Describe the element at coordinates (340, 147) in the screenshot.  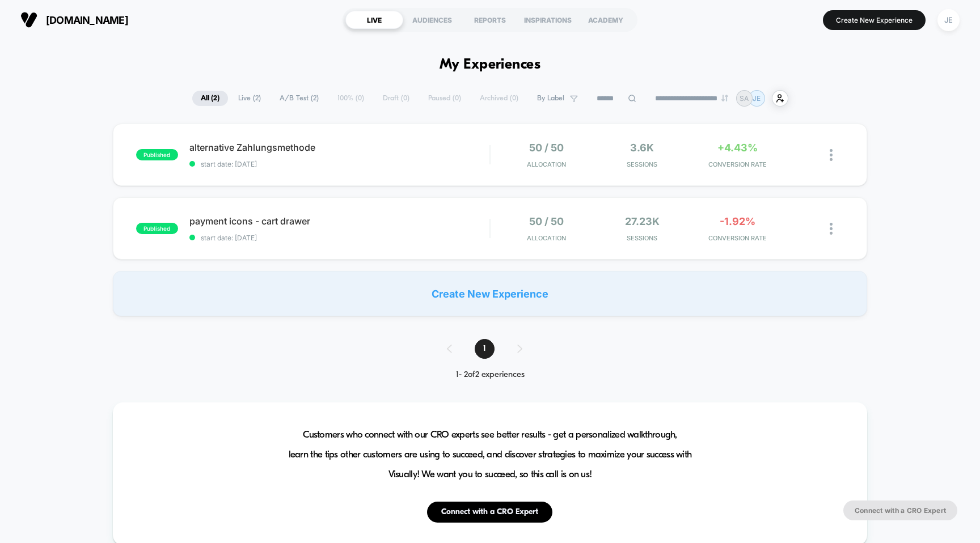
I see `span: alternative Zahlungsmethode` at that location.